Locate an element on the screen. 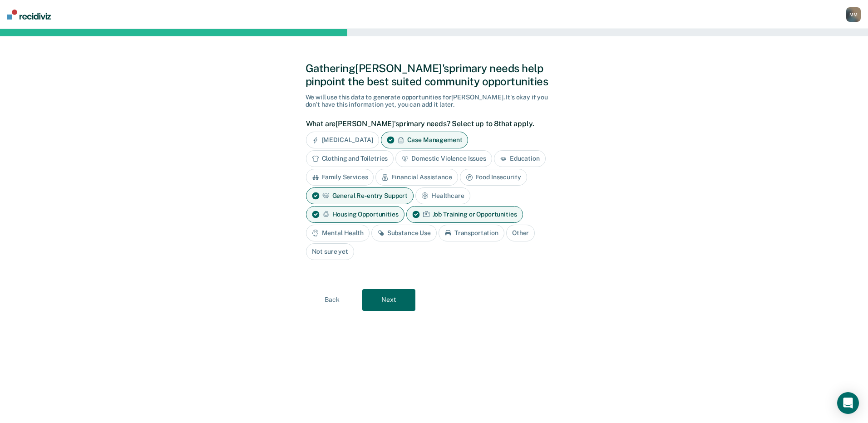 The image size is (868, 423). div: Job Training or Opportunities is located at coordinates (464, 214).